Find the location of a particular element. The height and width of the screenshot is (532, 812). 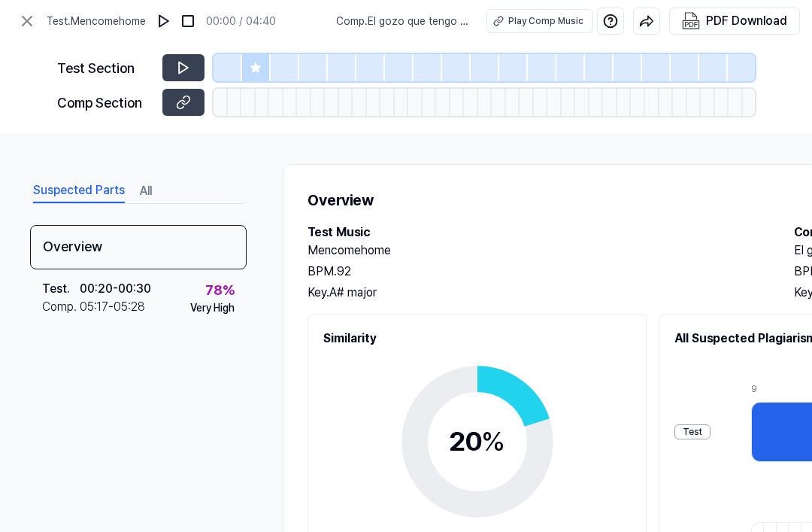

img: share is located at coordinates (647, 21).